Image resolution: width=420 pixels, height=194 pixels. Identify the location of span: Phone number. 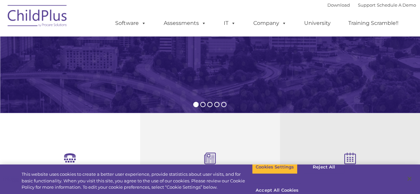
(106, 73).